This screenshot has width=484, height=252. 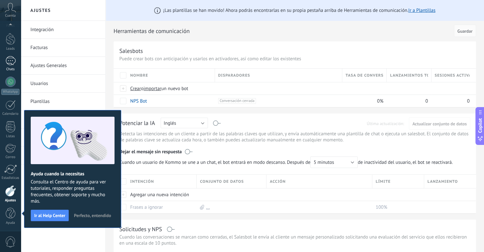 I want to click on div: 100%, so click(x=397, y=207).